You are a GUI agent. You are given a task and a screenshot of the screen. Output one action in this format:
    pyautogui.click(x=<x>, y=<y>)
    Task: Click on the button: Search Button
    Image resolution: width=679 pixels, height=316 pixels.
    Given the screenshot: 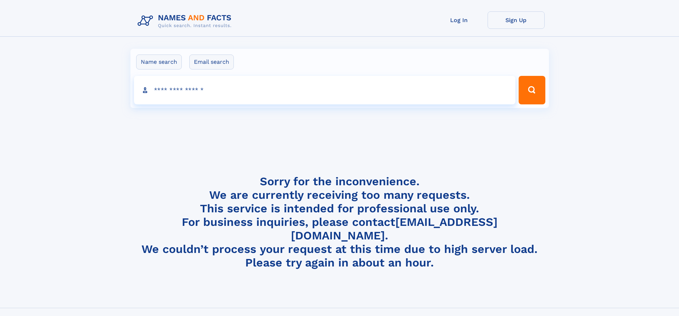 What is the action you would take?
    pyautogui.click(x=532, y=90)
    